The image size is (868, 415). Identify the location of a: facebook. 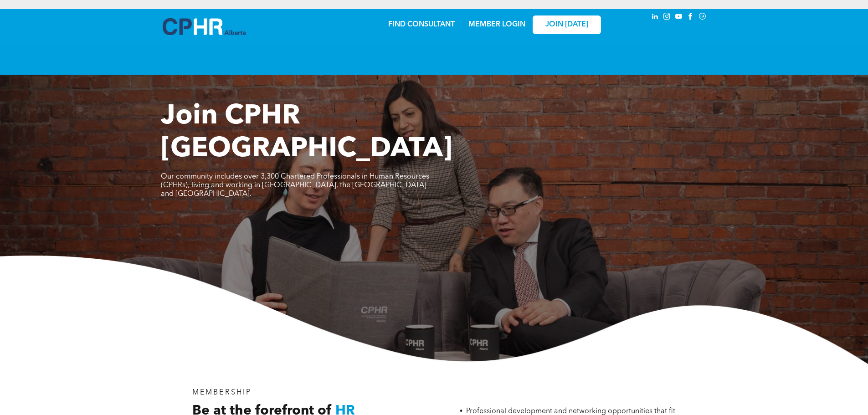
(691, 17).